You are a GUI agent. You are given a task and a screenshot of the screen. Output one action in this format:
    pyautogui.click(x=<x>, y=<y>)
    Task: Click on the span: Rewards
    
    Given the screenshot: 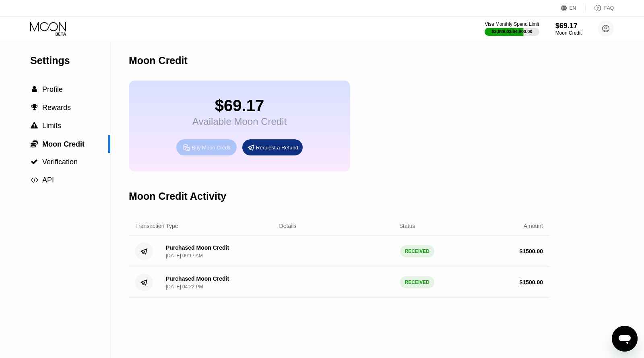 What is the action you would take?
    pyautogui.click(x=56, y=108)
    